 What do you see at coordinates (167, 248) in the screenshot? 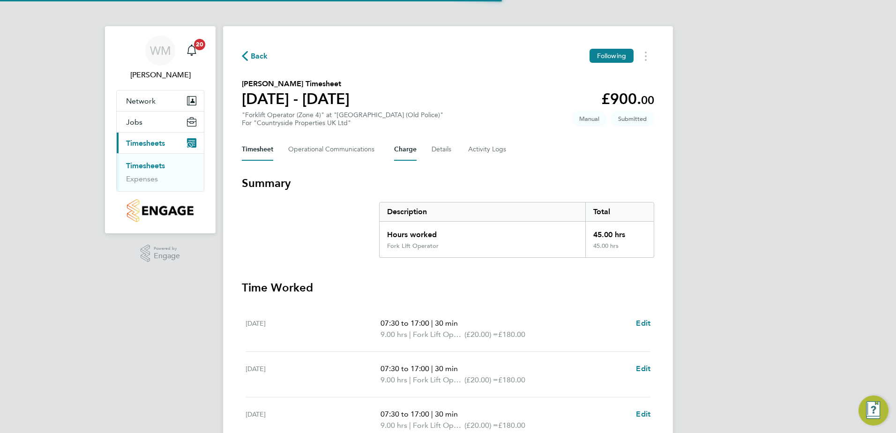
I see `span: Powered by` at bounding box center [167, 248].